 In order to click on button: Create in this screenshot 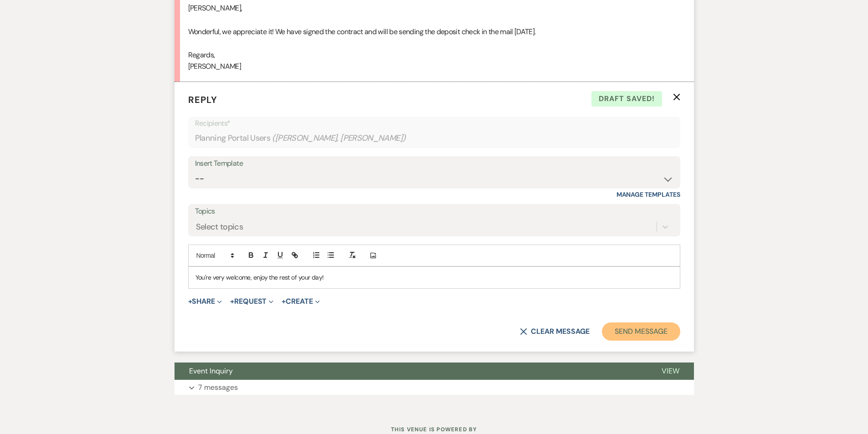, I will do `click(300, 301)`.